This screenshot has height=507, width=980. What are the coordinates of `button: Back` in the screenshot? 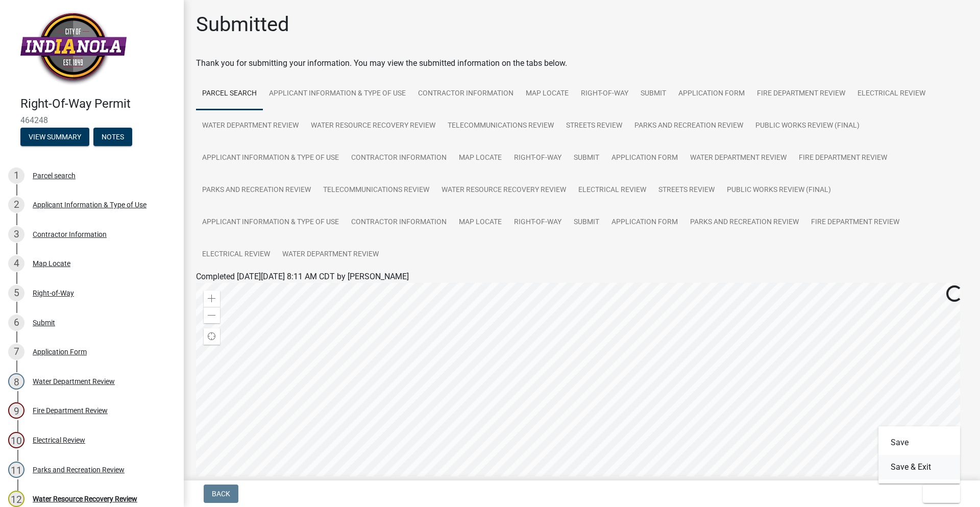 It's located at (221, 493).